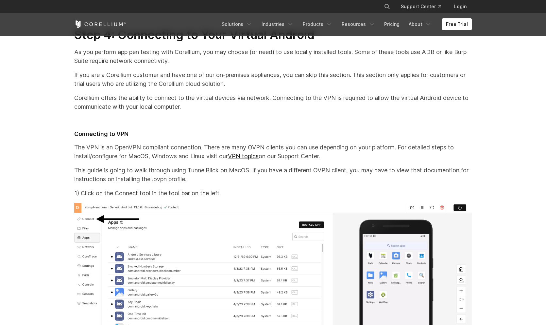  Describe the element at coordinates (278, 24) in the screenshot. I see `a: Industries` at that location.